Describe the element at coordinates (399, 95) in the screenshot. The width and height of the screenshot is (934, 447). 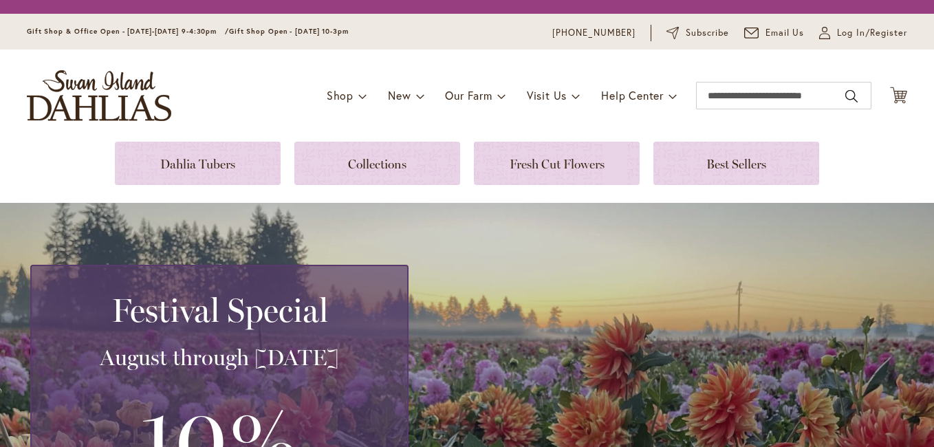
I see `span: New` at that location.